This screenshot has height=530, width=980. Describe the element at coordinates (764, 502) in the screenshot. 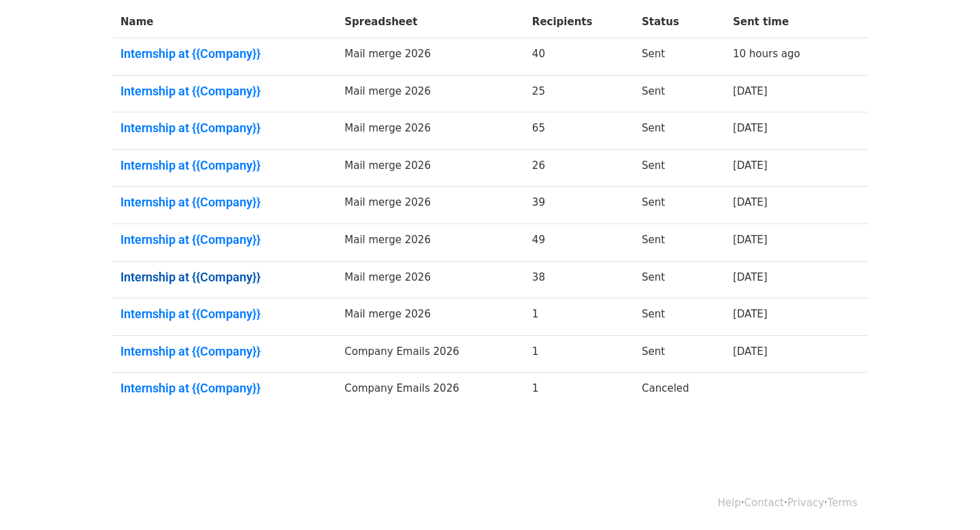

I see `a: Contact` at that location.